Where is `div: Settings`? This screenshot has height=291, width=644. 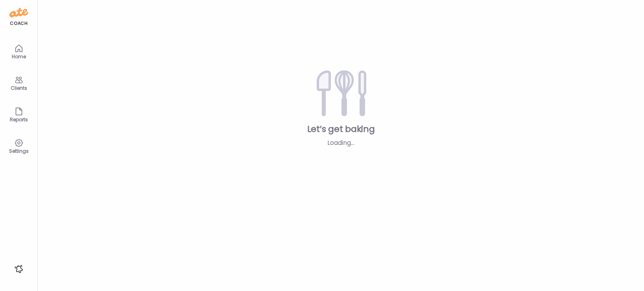 div: Settings is located at coordinates (19, 151).